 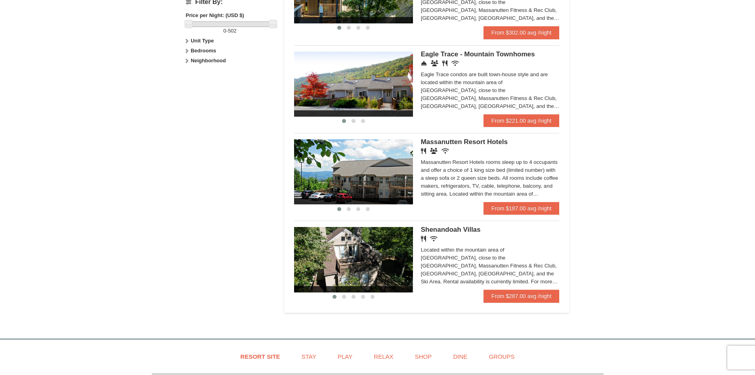 What do you see at coordinates (383, 356) in the screenshot?
I see `a: Relax` at bounding box center [383, 356].